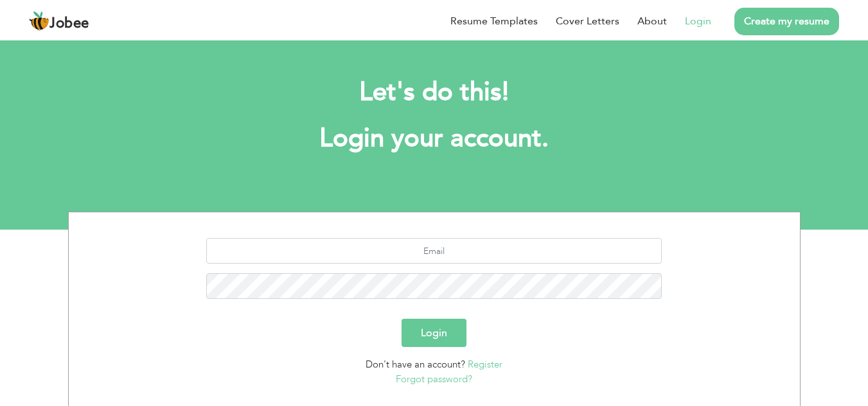 This screenshot has height=406, width=868. Describe the element at coordinates (70, 24) in the screenshot. I see `span: Jobee` at that location.